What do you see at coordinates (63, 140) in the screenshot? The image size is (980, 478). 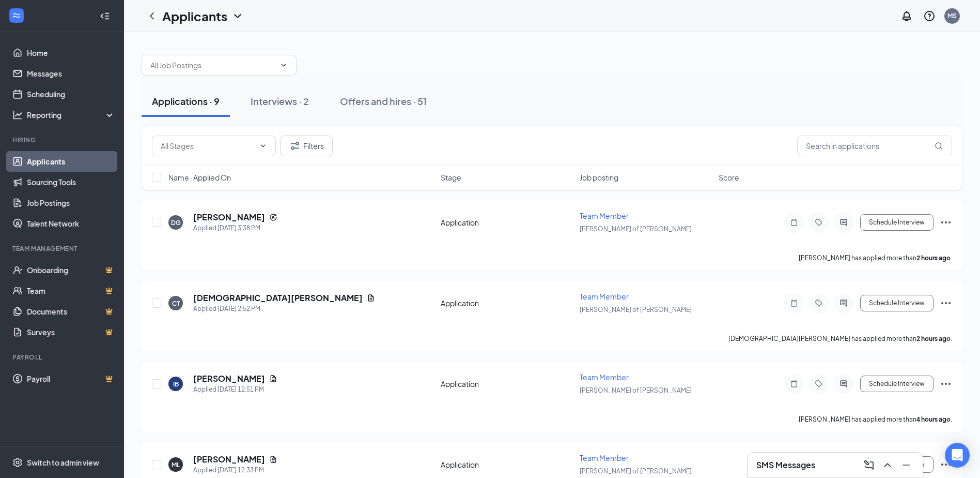 I see `div: Hiring` at bounding box center [63, 140].